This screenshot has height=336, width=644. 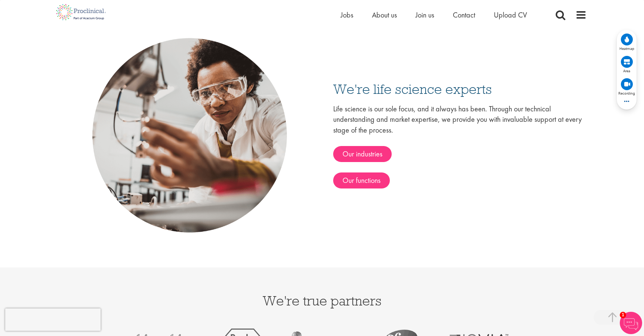 What do you see at coordinates (362, 154) in the screenshot?
I see `a: Our industries` at bounding box center [362, 154].